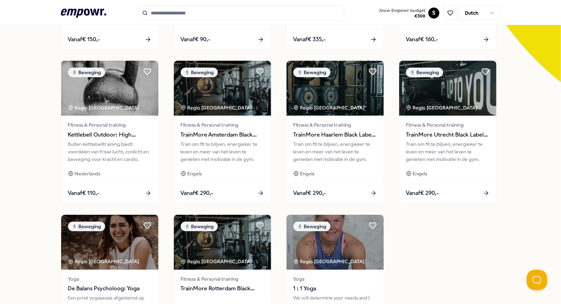  I want to click on span: De Balans Psycholoog: Yoga, so click(110, 289).